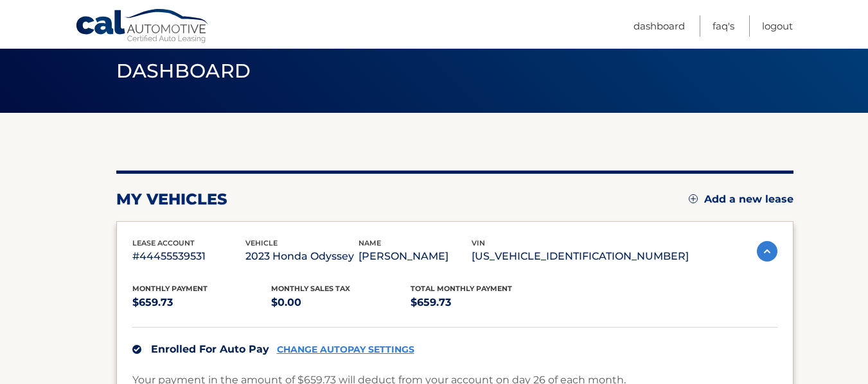 The image size is (868, 384). Describe the element at coordinates (346, 350) in the screenshot. I see `a: CHANGE AUTOPAY SETTINGS` at that location.